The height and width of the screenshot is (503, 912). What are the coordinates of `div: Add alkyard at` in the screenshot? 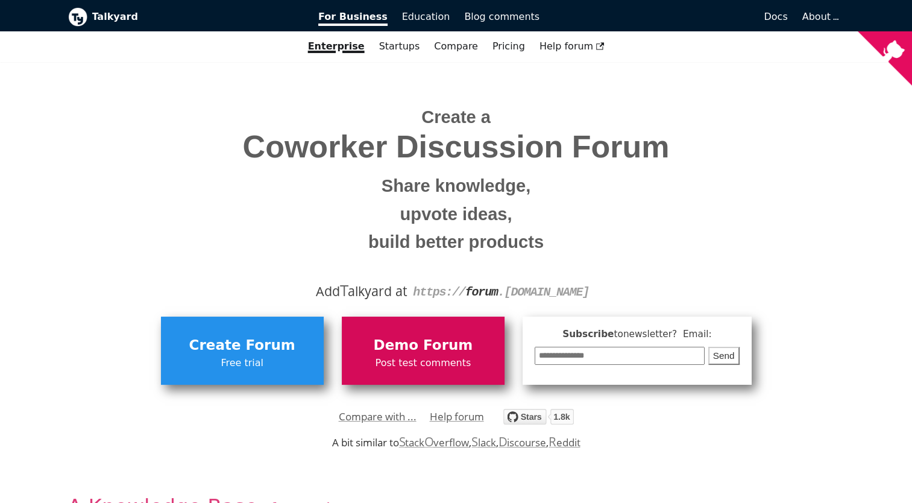 It's located at (456, 291).